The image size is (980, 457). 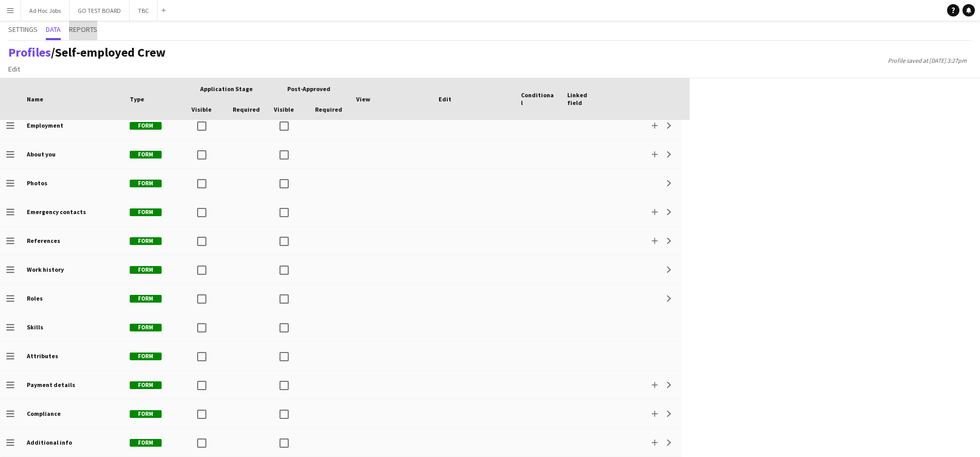 I want to click on span: View, so click(x=363, y=99).